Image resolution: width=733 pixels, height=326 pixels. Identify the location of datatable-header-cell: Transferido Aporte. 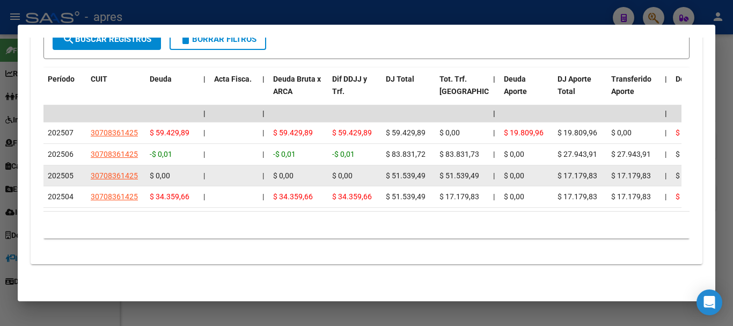
(634, 91).